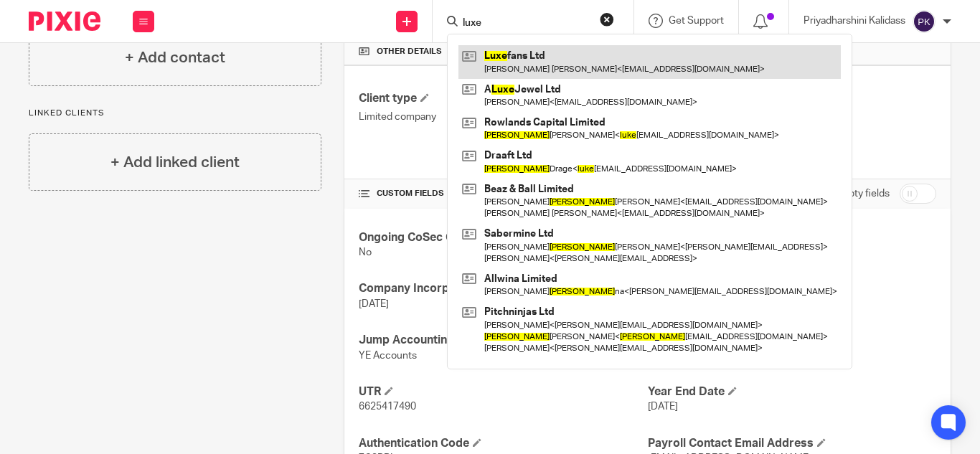 The height and width of the screenshot is (454, 980). I want to click on h4: Client type, so click(503, 99).